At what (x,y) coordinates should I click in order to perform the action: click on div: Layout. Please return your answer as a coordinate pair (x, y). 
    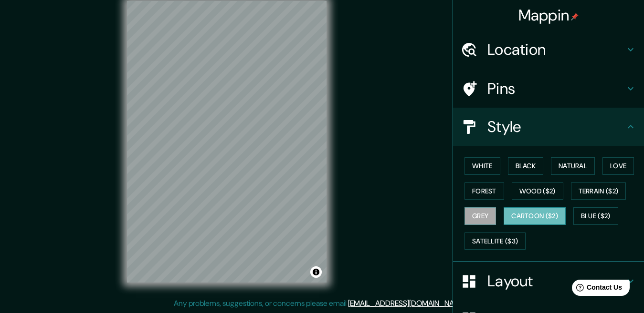
    Looking at the image, I should click on (549, 281).